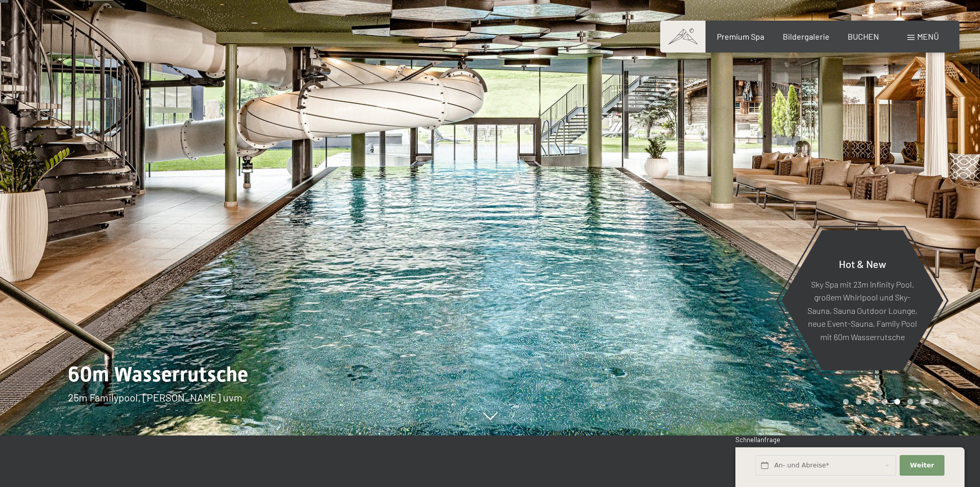 The image size is (980, 487). I want to click on button: Weiter, so click(922, 466).